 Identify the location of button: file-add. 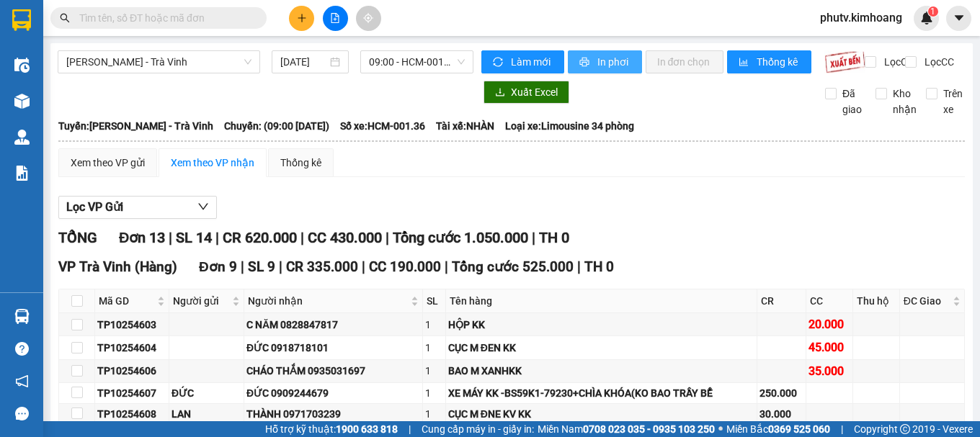
(335, 18).